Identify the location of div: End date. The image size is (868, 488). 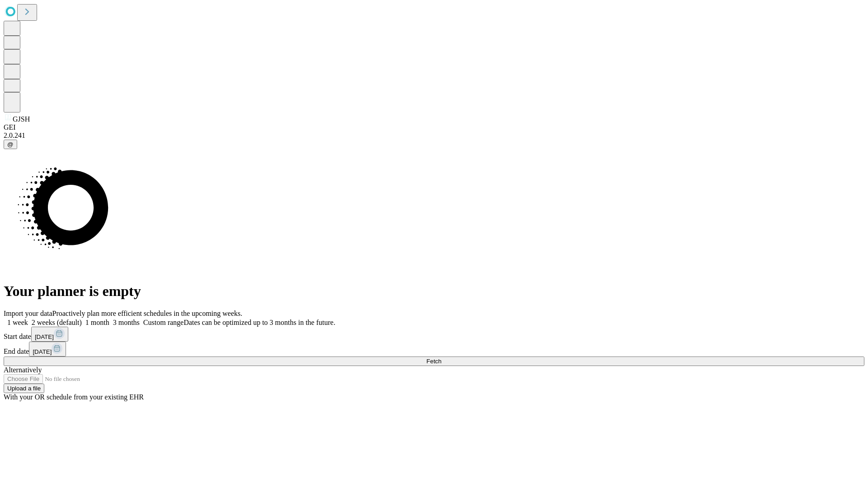
(434, 349).